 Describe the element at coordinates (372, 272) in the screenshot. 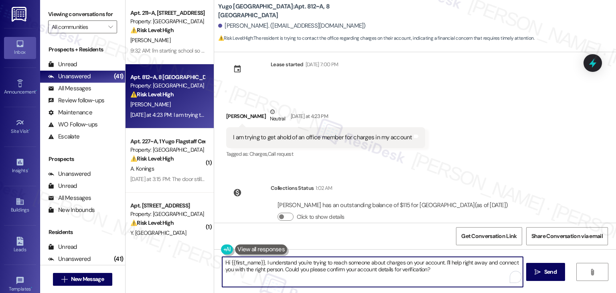

I see `textarea: To enrich screen reader interactions, please activate Accessibility in Grammarly extension settings` at that location.